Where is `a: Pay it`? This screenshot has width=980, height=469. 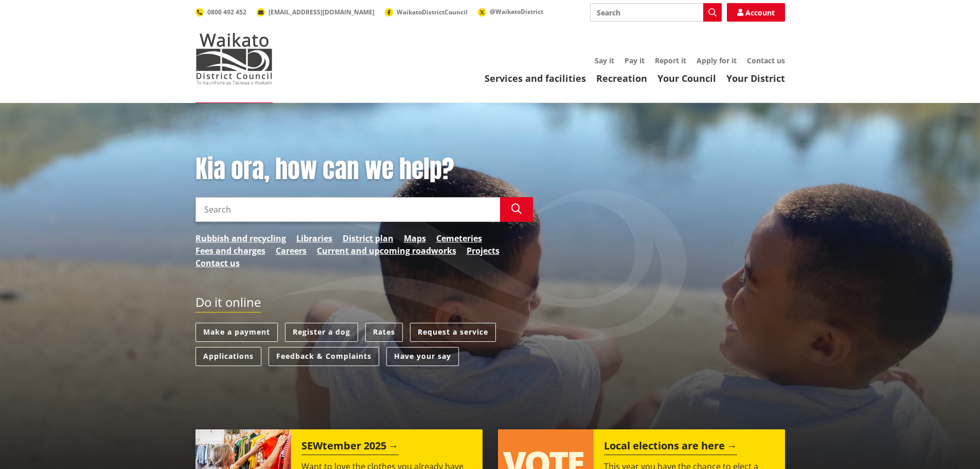
a: Pay it is located at coordinates (634, 60).